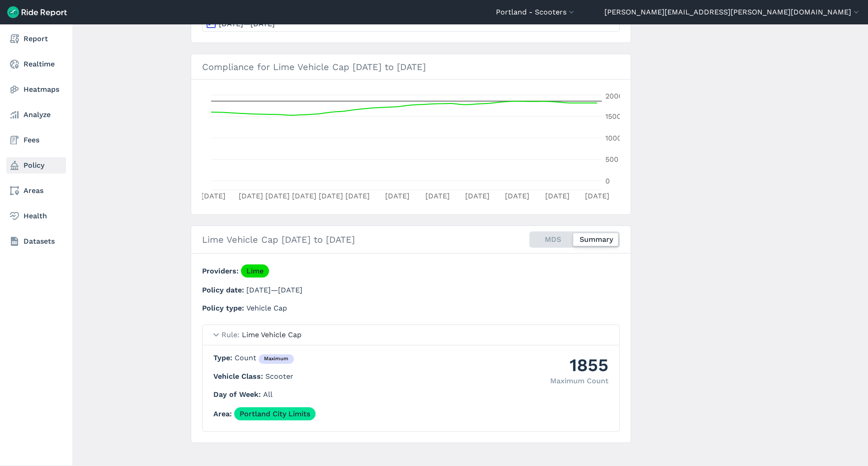 This screenshot has height=466, width=868. Describe the element at coordinates (613, 116) in the screenshot. I see `tspan: 1500` at that location.